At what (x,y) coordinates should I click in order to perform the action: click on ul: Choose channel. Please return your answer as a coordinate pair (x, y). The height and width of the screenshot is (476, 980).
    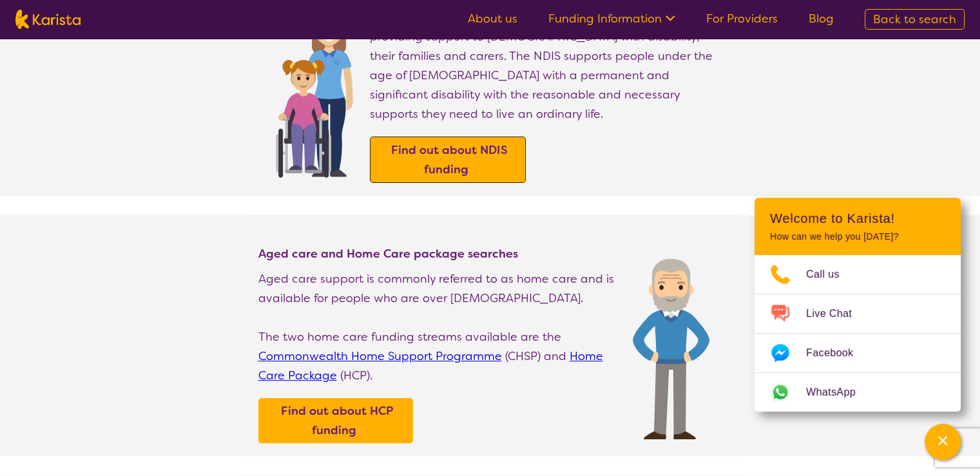
    Looking at the image, I should click on (858, 333).